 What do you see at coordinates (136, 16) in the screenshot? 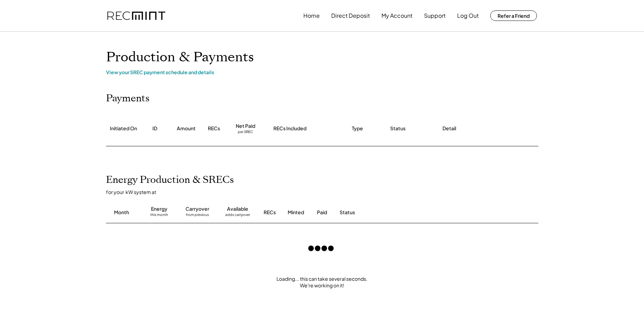
I see `img: recmint-logotype%403x.png` at bounding box center [136, 16].